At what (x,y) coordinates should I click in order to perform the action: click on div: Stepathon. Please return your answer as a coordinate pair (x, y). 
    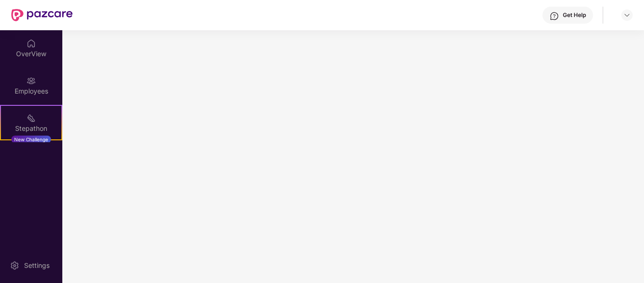
    Looking at the image, I should click on (31, 128).